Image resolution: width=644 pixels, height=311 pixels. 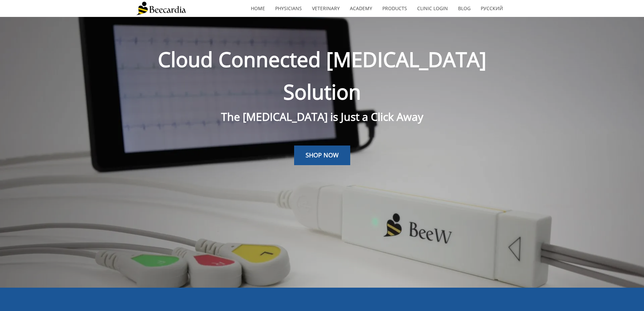 What do you see at coordinates (326, 9) in the screenshot?
I see `a: Veterinary` at bounding box center [326, 9].